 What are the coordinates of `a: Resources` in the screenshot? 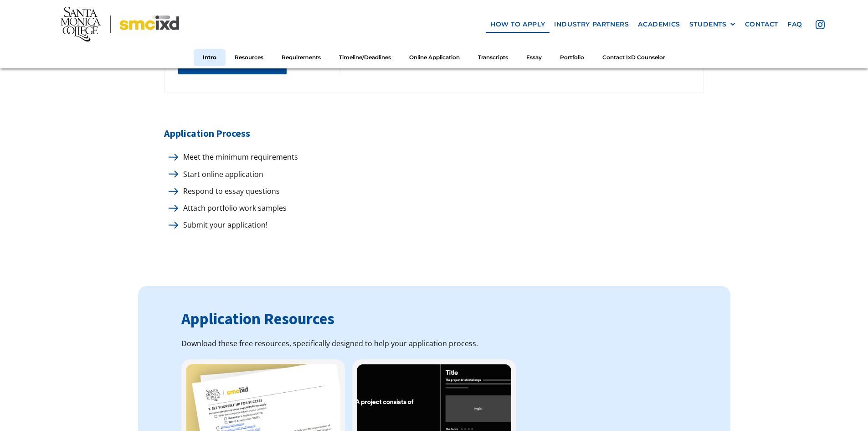 It's located at (249, 57).